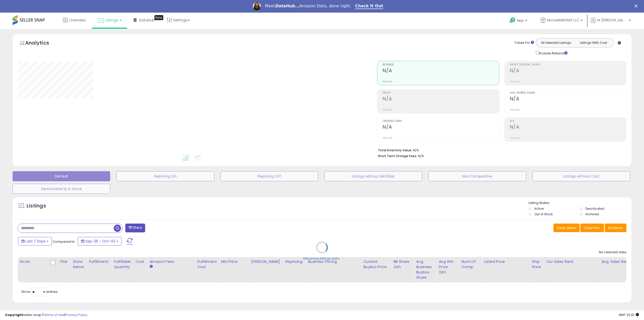  I want to click on div: Tooltip anchor, so click(159, 18).